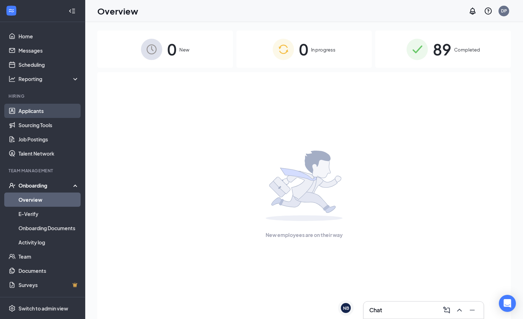  What do you see at coordinates (49, 154) in the screenshot?
I see `a: Talent Network` at bounding box center [49, 154].